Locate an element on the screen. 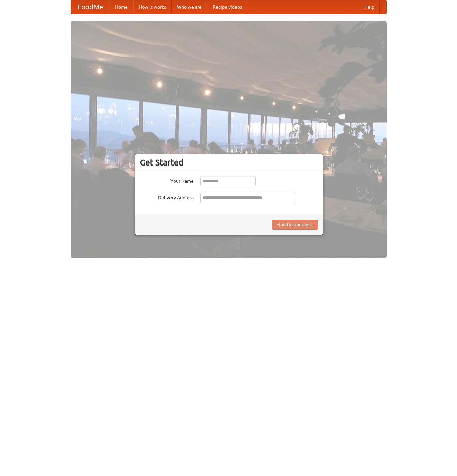  a: Who we are is located at coordinates (189, 7).